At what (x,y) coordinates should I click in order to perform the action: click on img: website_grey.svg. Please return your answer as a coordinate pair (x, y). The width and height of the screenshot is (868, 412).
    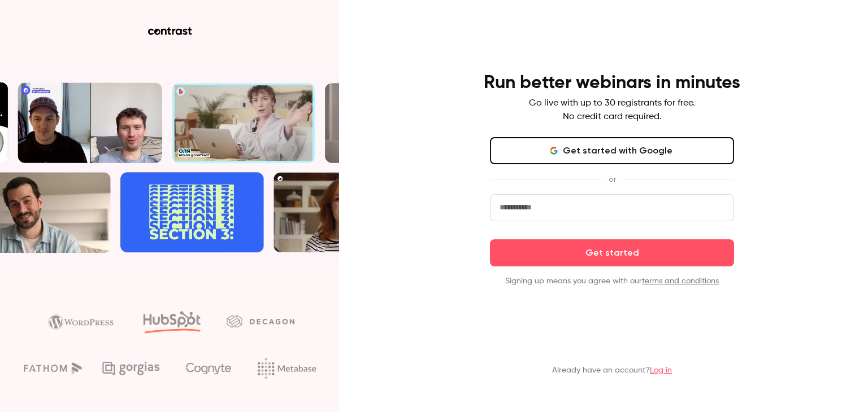
    Looking at the image, I should click on (22, 34).